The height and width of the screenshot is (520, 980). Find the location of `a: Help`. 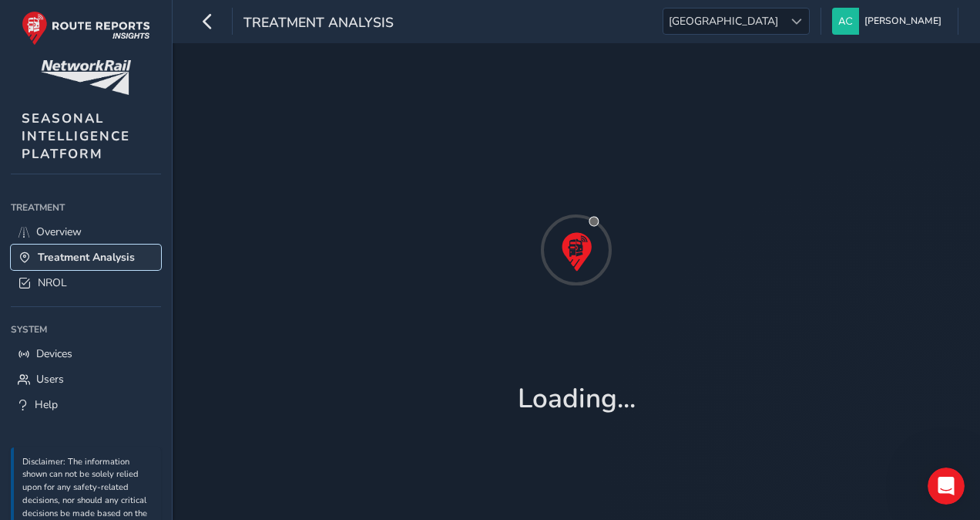

a: Help is located at coordinates (86, 404).